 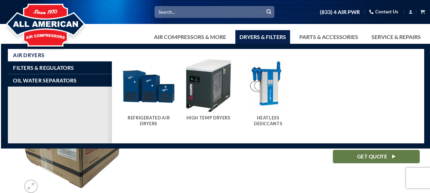 I want to click on a: Get Quote, so click(x=376, y=156).